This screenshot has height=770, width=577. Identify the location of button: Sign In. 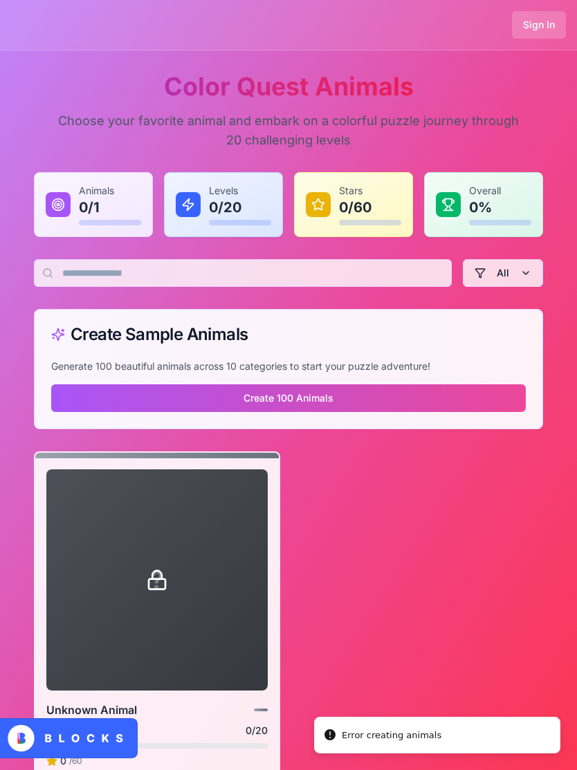
(539, 25).